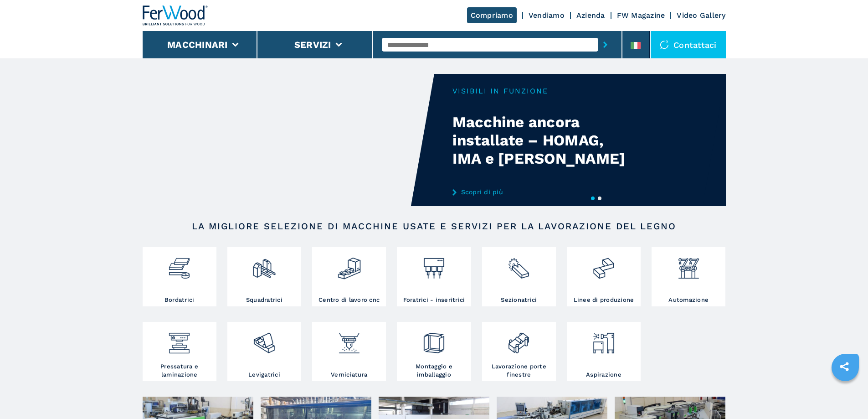 Image resolution: width=868 pixels, height=419 pixels. What do you see at coordinates (519, 340) in the screenshot?
I see `img: lavorazione_porte_finestre_2.png` at bounding box center [519, 340].